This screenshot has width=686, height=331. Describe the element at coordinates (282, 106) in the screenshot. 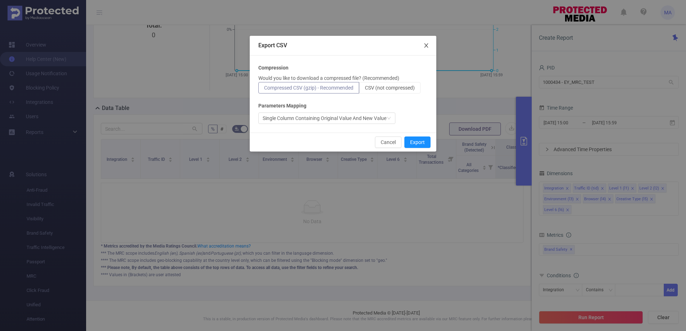

I see `b: Parameters Mapping` at that location.